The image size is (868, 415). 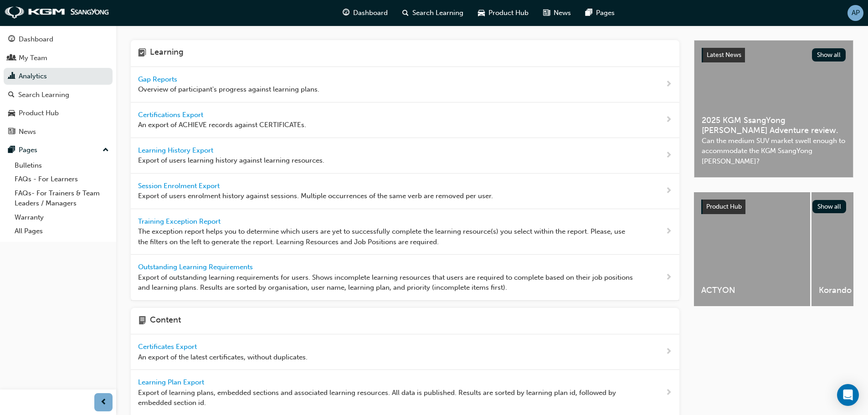 What do you see at coordinates (33, 58) in the screenshot?
I see `div: My Team` at bounding box center [33, 58].